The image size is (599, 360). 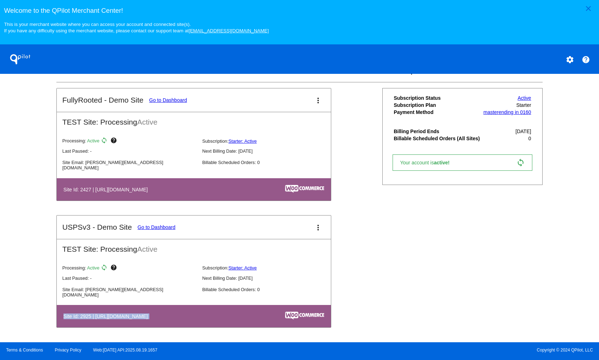 What do you see at coordinates (437, 112) in the screenshot?
I see `th: Payment Method` at bounding box center [437, 112].